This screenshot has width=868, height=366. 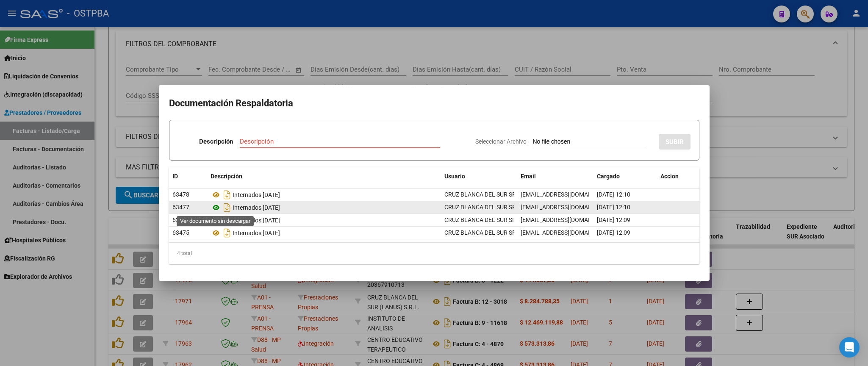 What do you see at coordinates (529, 176) in the screenshot?
I see `span: Email` at bounding box center [529, 176].